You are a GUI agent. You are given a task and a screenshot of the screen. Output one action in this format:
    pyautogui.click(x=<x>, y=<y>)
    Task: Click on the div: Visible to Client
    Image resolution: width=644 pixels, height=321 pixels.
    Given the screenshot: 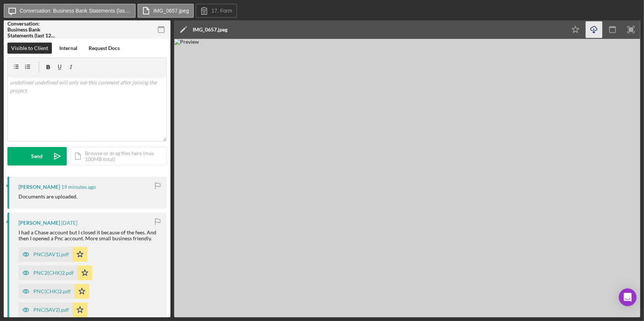 What is the action you would take?
    pyautogui.click(x=30, y=48)
    